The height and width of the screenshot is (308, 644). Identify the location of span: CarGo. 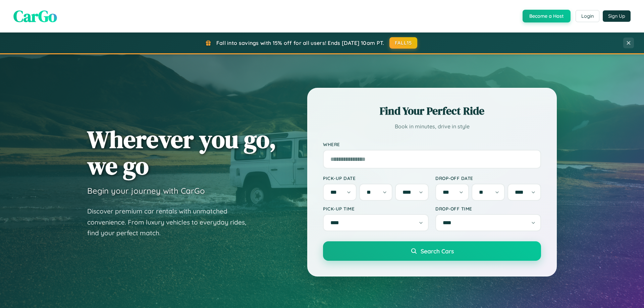
(35, 16).